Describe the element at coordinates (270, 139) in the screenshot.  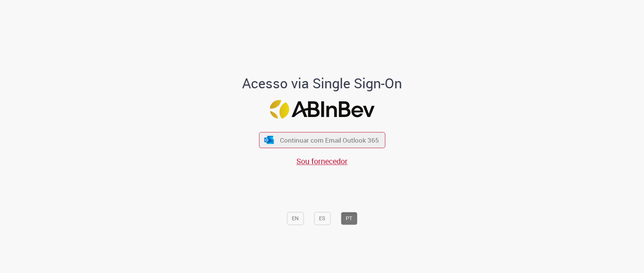
I see `img: ícone Azure/Microsoft 360` at that location.